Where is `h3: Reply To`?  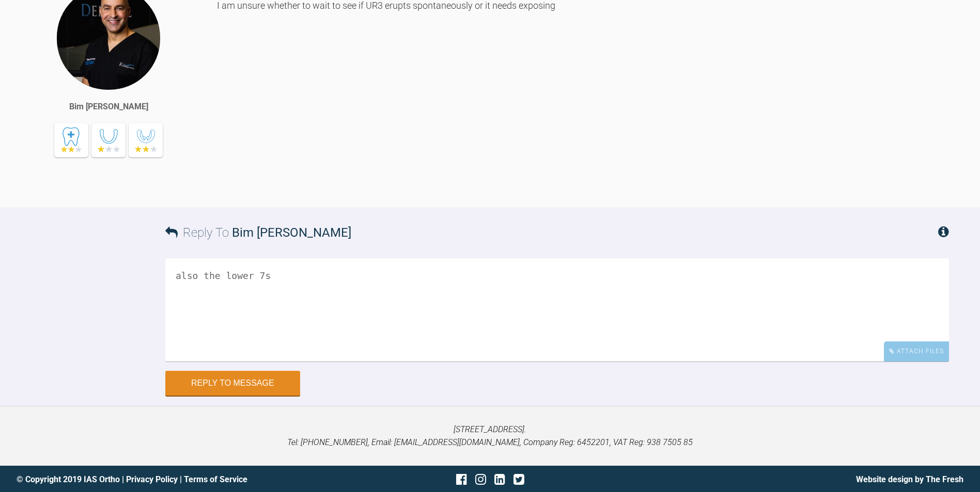 h3: Reply To is located at coordinates (258, 233).